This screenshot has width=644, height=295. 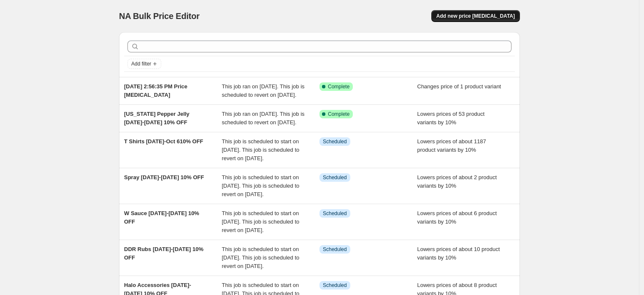 What do you see at coordinates (452, 145) in the screenshot?
I see `span: Lowers prices of about 1187 product variants by 10%` at bounding box center [452, 145].